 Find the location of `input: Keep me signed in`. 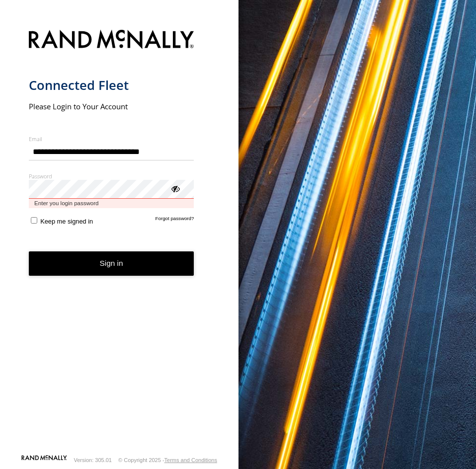

input: Keep me signed in is located at coordinates (34, 220).